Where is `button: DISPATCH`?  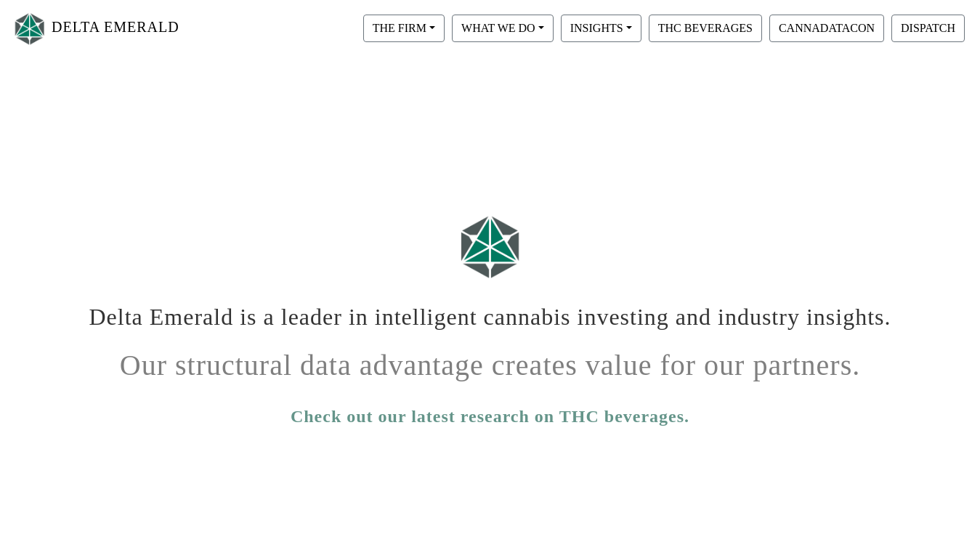 button: DISPATCH is located at coordinates (928, 28).